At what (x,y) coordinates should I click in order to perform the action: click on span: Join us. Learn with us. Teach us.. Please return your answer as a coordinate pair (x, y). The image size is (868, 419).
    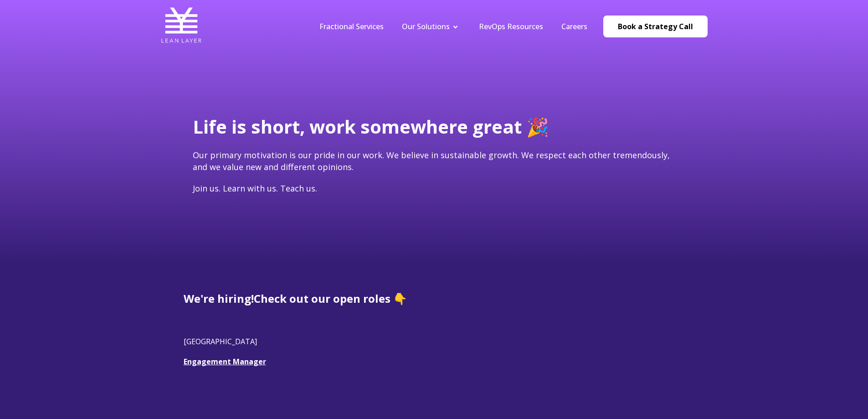
    Looking at the image, I should click on (255, 188).